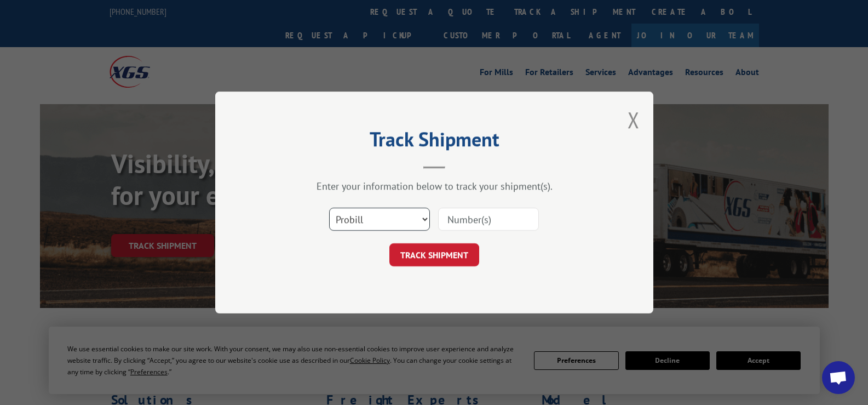  I want to click on input: Number(s), so click(489, 219).